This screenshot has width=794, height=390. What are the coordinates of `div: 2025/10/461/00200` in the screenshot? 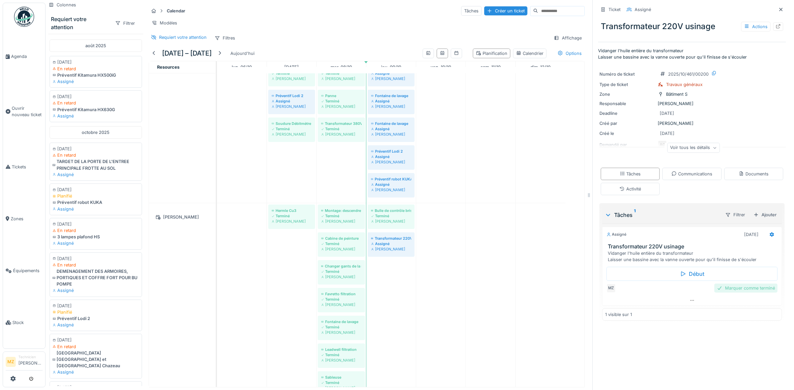 It's located at (688, 74).